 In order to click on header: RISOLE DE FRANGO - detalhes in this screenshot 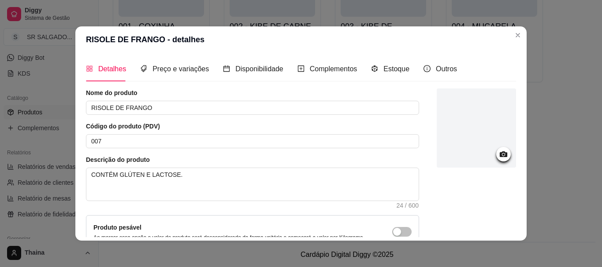, I will do `click(301, 40)`.